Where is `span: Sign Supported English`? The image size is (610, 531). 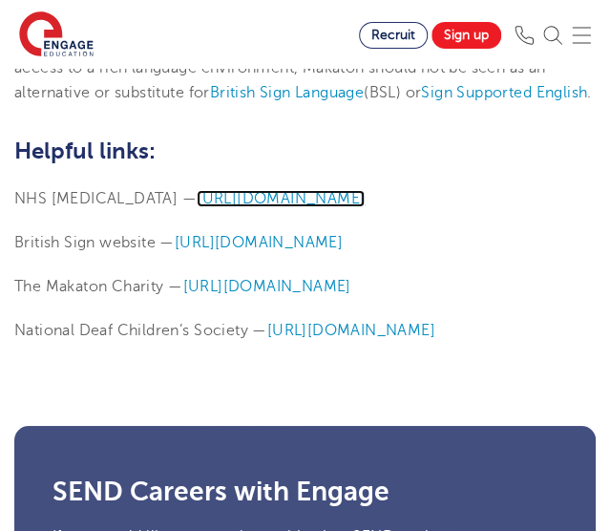 span: Sign Supported English is located at coordinates (504, 93).